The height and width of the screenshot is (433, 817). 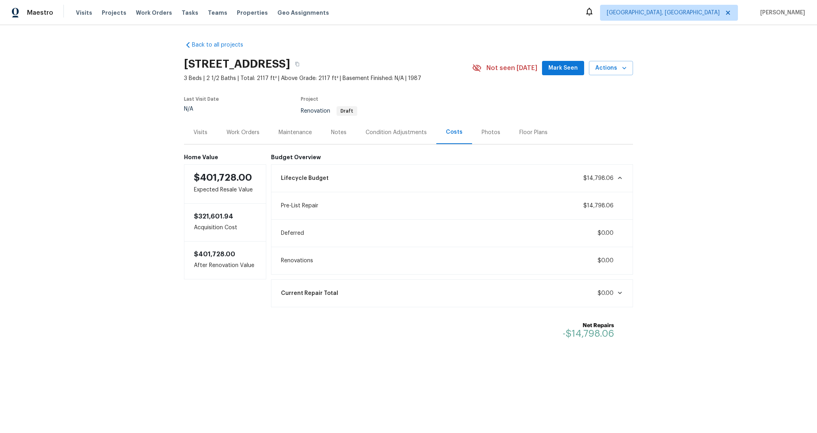 What do you see at coordinates (295, 132) in the screenshot?
I see `div: Maintenance` at bounding box center [295, 132].